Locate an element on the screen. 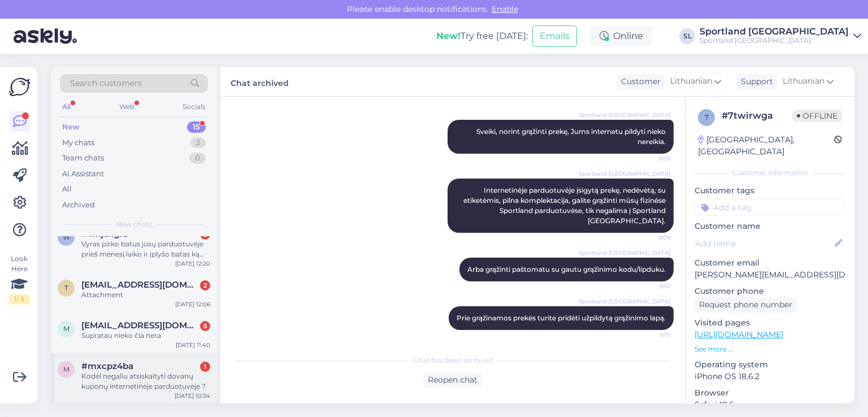  span: New chats is located at coordinates (134, 225).